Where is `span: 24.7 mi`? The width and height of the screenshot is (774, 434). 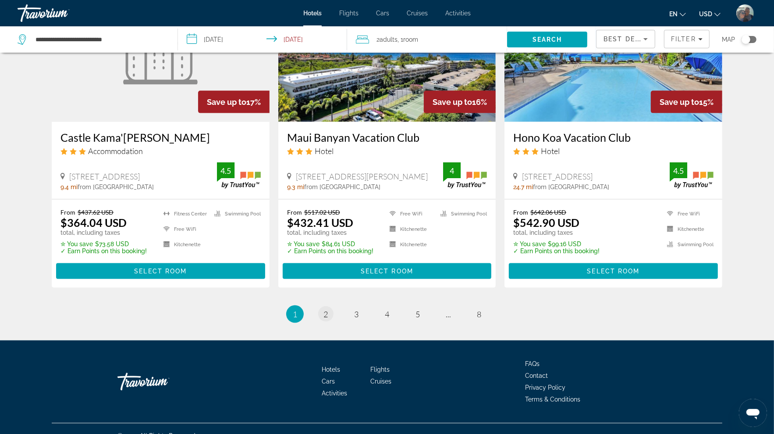 span: 24.7 mi is located at coordinates (523, 187).